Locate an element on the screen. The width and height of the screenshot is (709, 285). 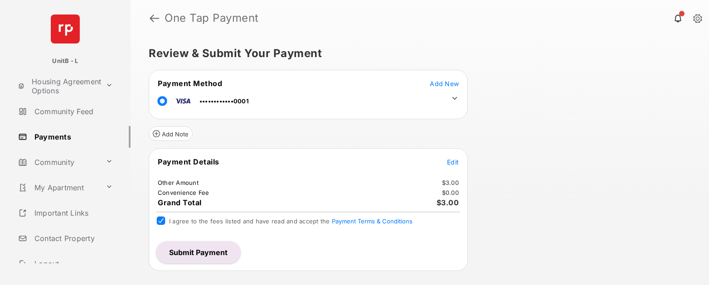
a: Community is located at coordinates (58, 162).